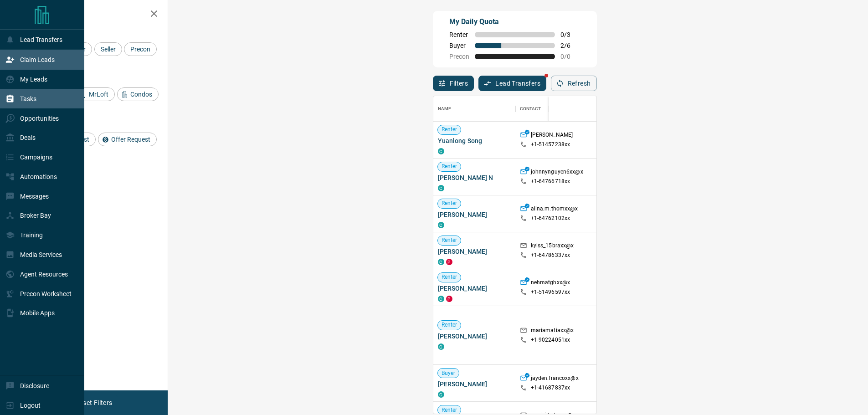 Image resolution: width=868 pixels, height=415 pixels. Describe the element at coordinates (95, 95) in the screenshot. I see `div: MrLoft` at that location.